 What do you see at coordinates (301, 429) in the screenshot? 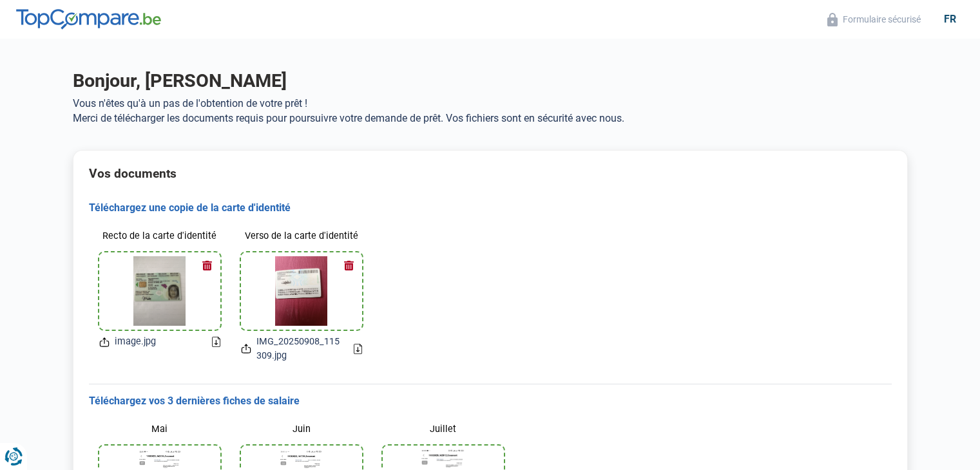
I see `label: Juin` at bounding box center [301, 429].